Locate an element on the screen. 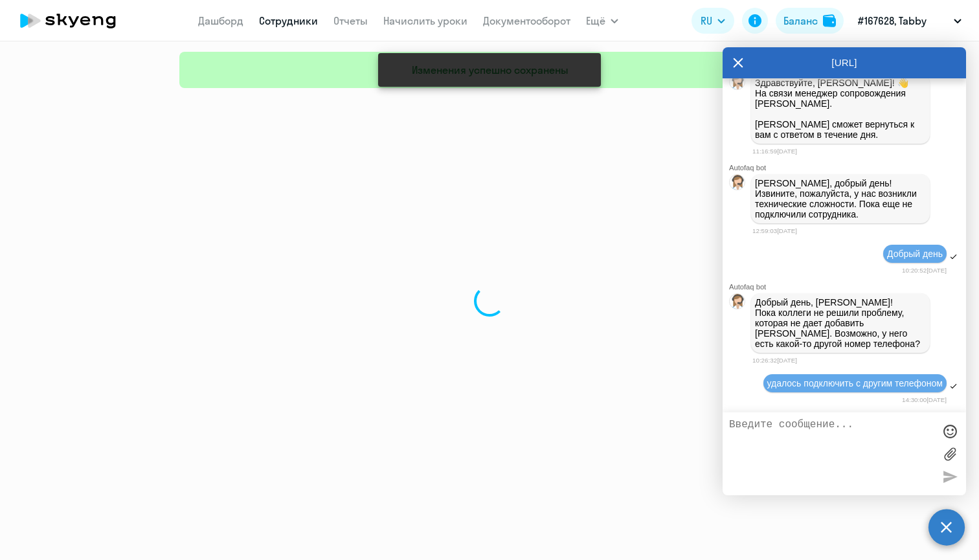  img: balance is located at coordinates (829, 21).